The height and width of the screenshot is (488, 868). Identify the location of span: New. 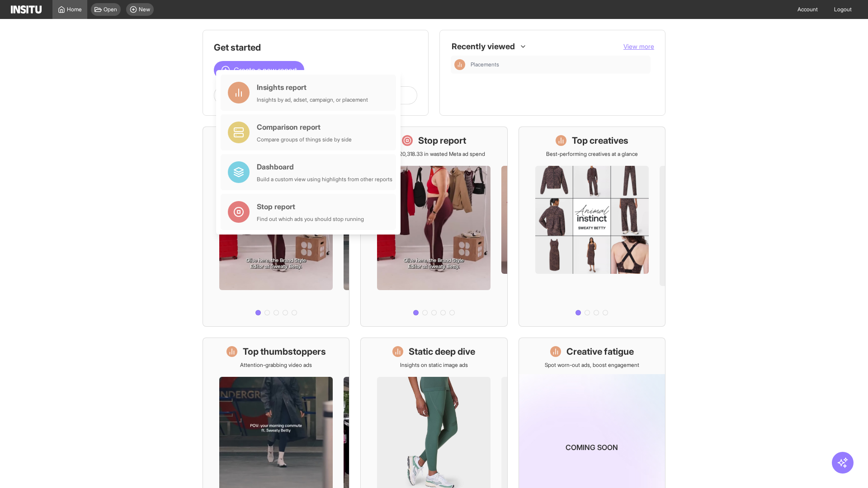
(144, 9).